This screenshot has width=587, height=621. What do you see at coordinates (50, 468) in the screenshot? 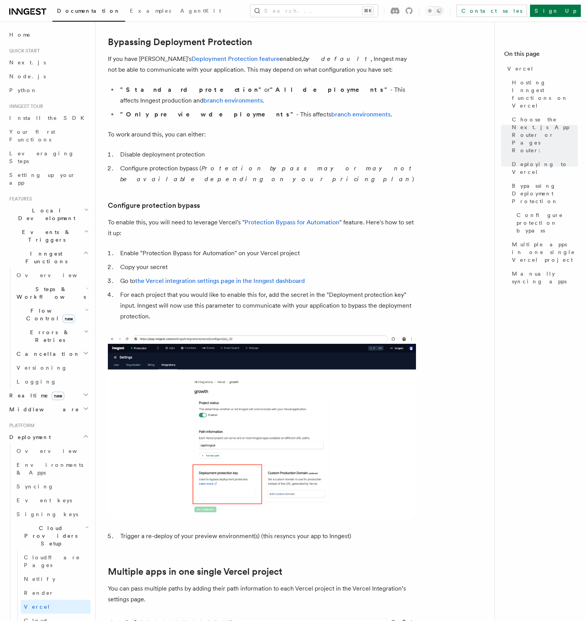
I see `span: Environments & Apps` at bounding box center [50, 468].